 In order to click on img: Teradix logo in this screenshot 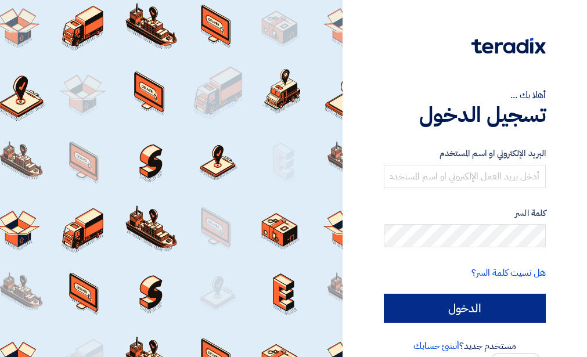, I will do `click(509, 46)`.